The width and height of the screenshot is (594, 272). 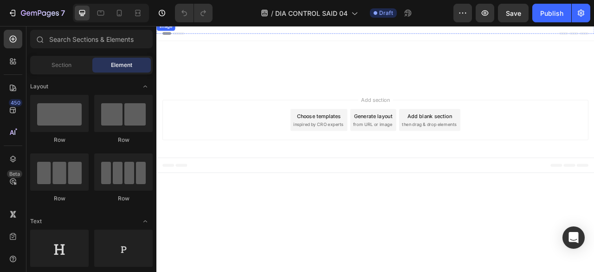 I want to click on div: Beta, so click(x=14, y=174).